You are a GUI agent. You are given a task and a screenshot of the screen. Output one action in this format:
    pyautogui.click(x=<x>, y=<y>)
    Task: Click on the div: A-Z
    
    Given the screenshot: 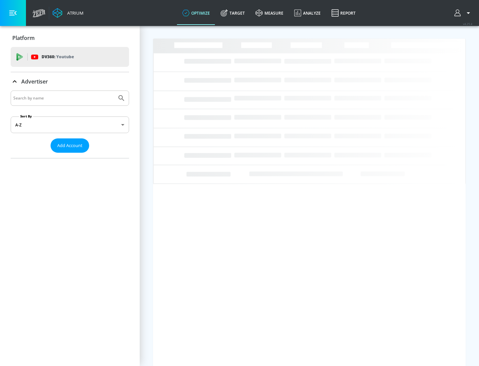 What is the action you would take?
    pyautogui.click(x=70, y=125)
    